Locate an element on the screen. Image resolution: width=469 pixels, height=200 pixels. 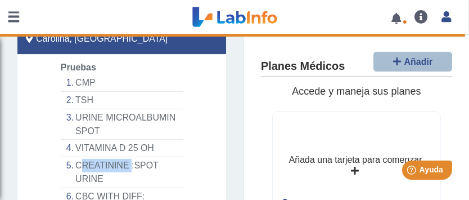
span: Pruebas is located at coordinates (78, 67).